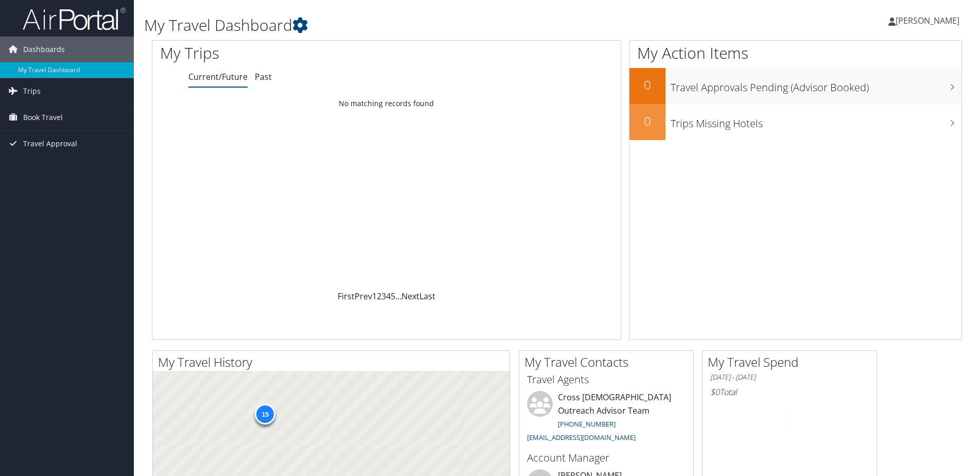 The width and height of the screenshot is (980, 476). What do you see at coordinates (606, 458) in the screenshot?
I see `h3: Account Manager` at bounding box center [606, 458].